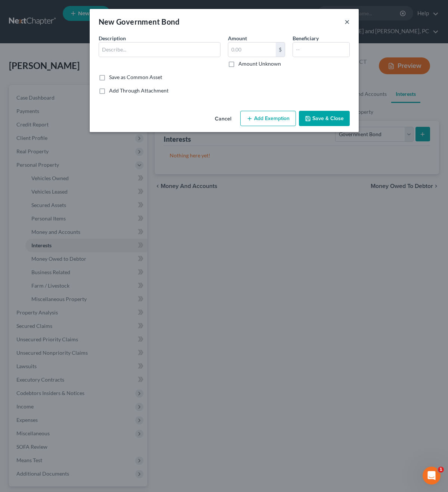  Describe the element at coordinates (136, 78) in the screenshot. I see `label: Save as Common Asset` at that location.